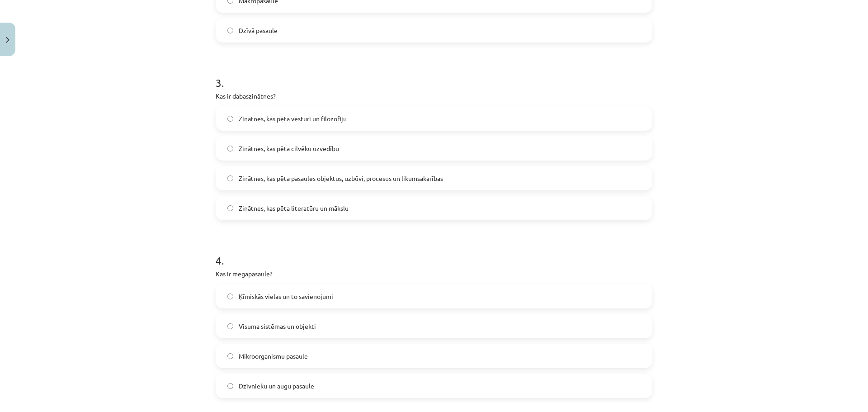 This screenshot has width=868, height=412. What do you see at coordinates (292, 118) in the screenshot?
I see `span: Zinātnes, kas pēta vēsturi un filozofiju` at bounding box center [292, 118].